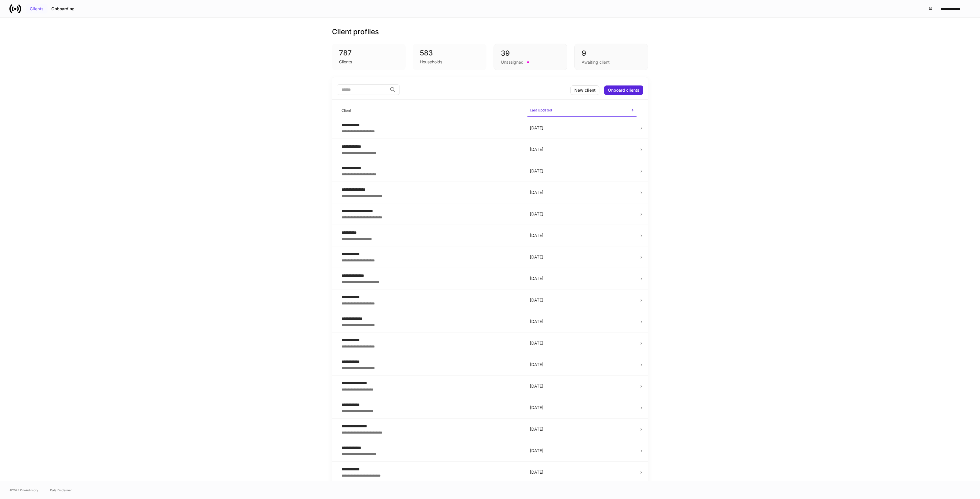  I want to click on h6: Last Updated, so click(541, 110).